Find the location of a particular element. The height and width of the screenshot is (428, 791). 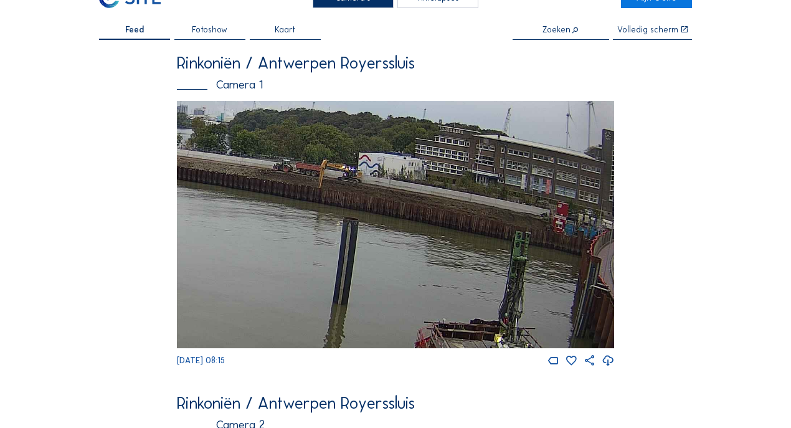

div: Camera 1 is located at coordinates (395, 85).